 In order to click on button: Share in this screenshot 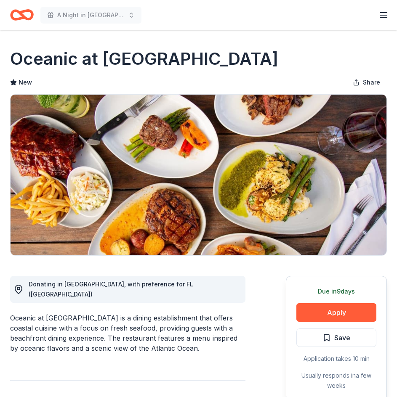, I will do `click(366, 83)`.